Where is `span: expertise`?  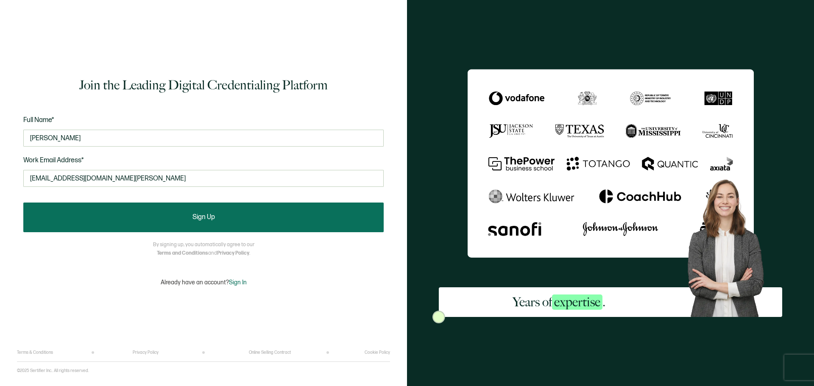
span: expertise is located at coordinates (577, 302).